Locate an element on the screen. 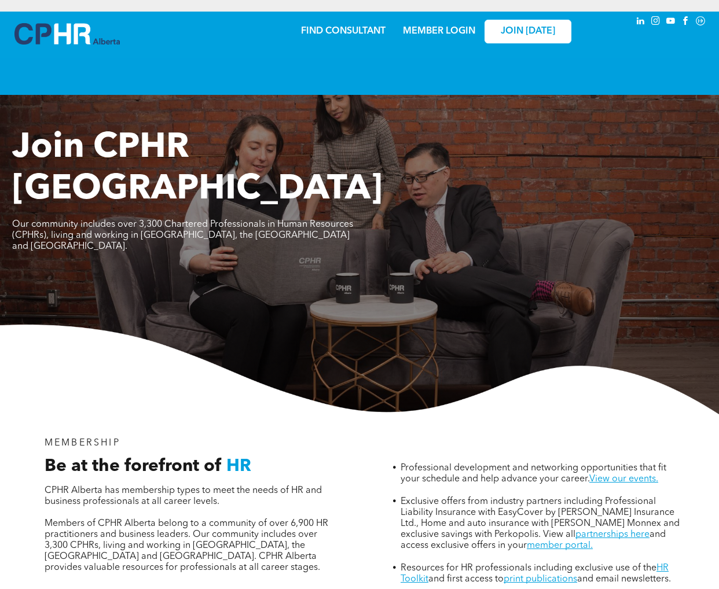 This screenshot has width=719, height=589. a: facebook is located at coordinates (685, 22).